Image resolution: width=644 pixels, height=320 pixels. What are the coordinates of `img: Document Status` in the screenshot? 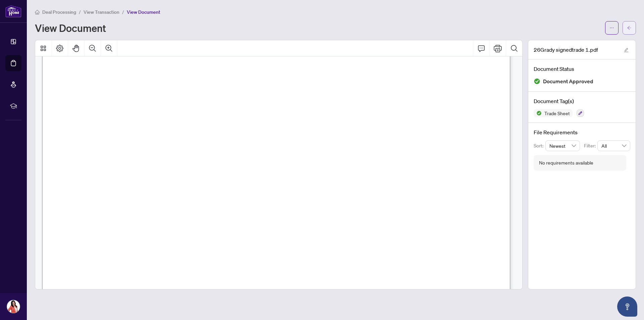 It's located at (537, 81).